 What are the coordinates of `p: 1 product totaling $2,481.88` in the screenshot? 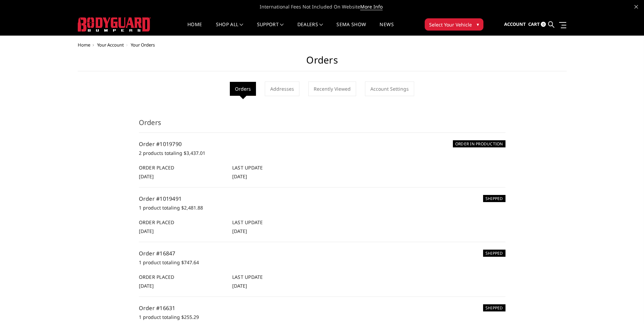 It's located at (322, 208).